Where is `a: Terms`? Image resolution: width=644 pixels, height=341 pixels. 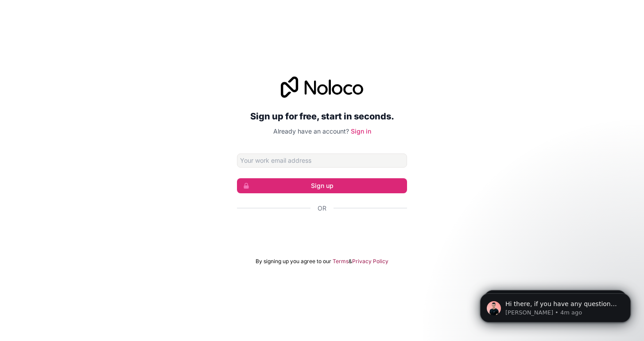
a: Terms is located at coordinates (340, 262).